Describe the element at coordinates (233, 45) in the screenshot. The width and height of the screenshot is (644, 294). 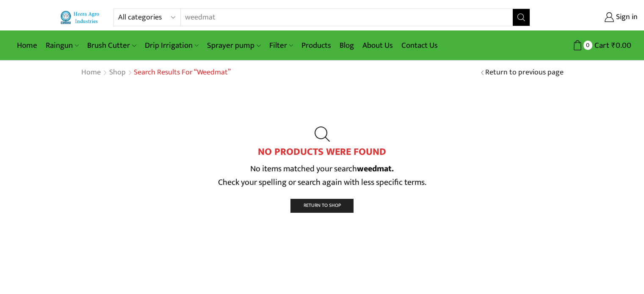
I see `a: Sprayer pump` at that location.